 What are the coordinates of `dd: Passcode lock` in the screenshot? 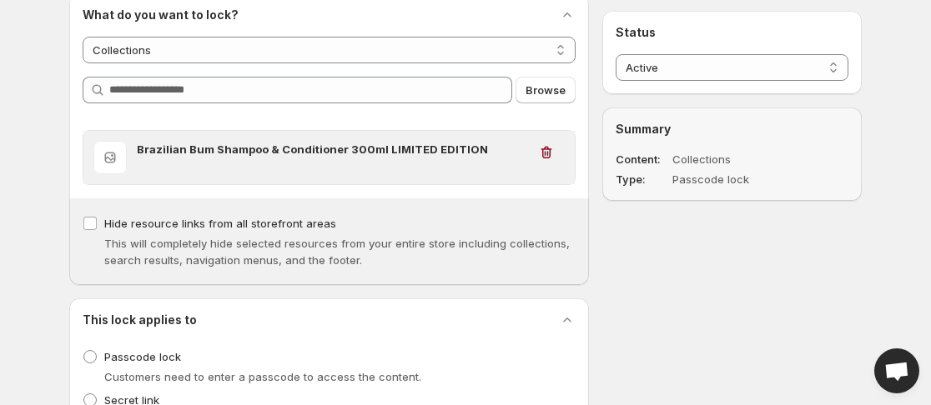 It's located at (737, 179).